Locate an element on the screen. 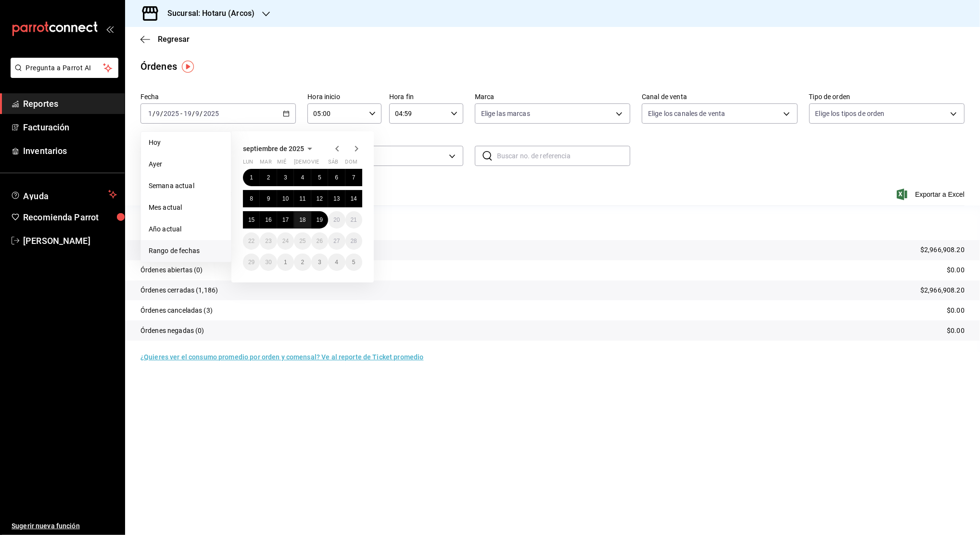 The image size is (980, 535). abbr: 5 de septiembre de 2025 is located at coordinates (320, 178).